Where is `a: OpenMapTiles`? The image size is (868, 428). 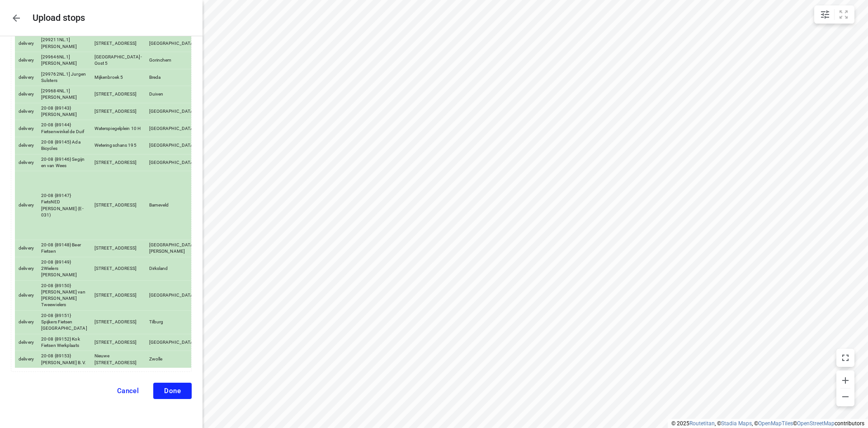 a: OpenMapTiles is located at coordinates (775, 423).